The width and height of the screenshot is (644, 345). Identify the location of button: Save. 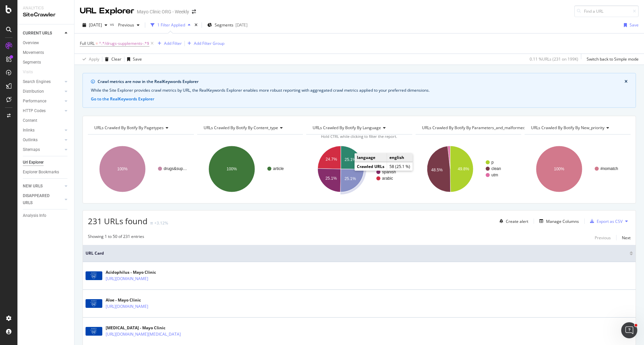
(133, 59).